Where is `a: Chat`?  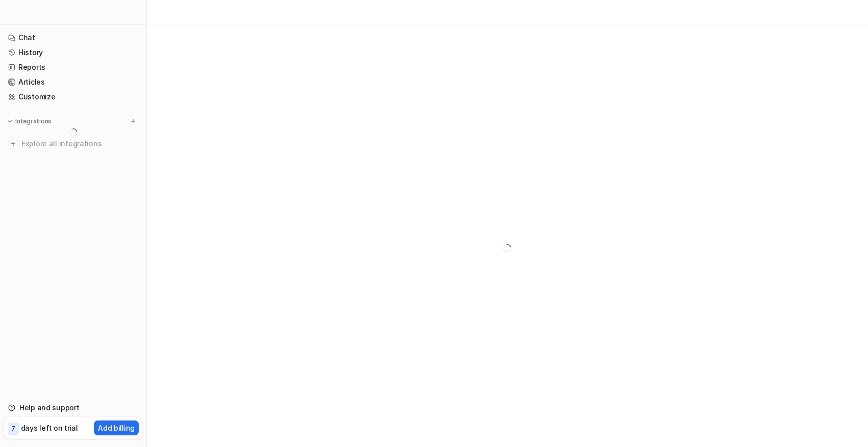 a: Chat is located at coordinates (73, 38).